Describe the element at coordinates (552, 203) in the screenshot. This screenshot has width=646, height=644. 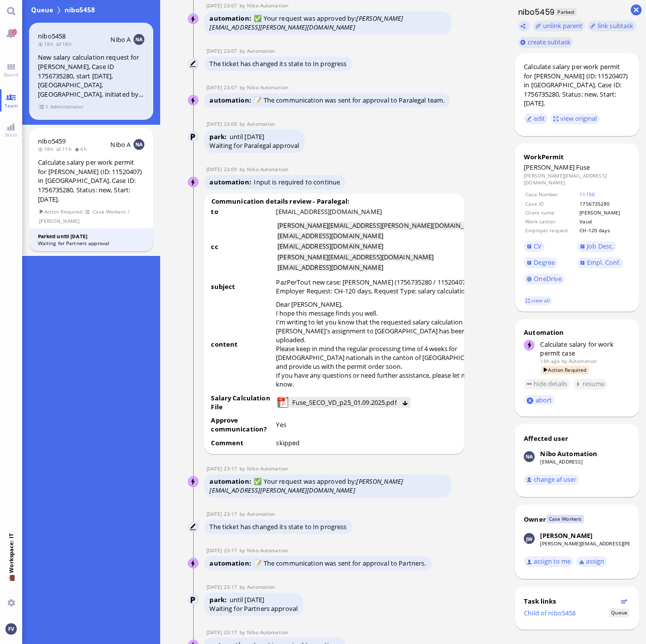
I see `td: Case ID` at that location.